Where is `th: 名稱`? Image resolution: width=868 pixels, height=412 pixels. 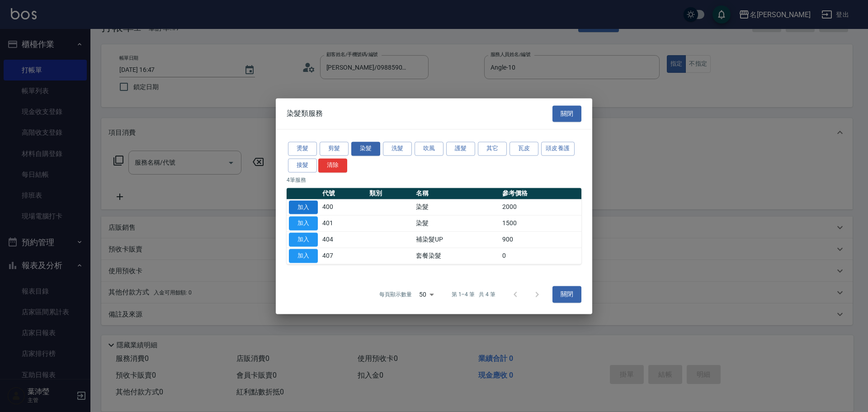 th: 名稱 is located at coordinates (456, 193).